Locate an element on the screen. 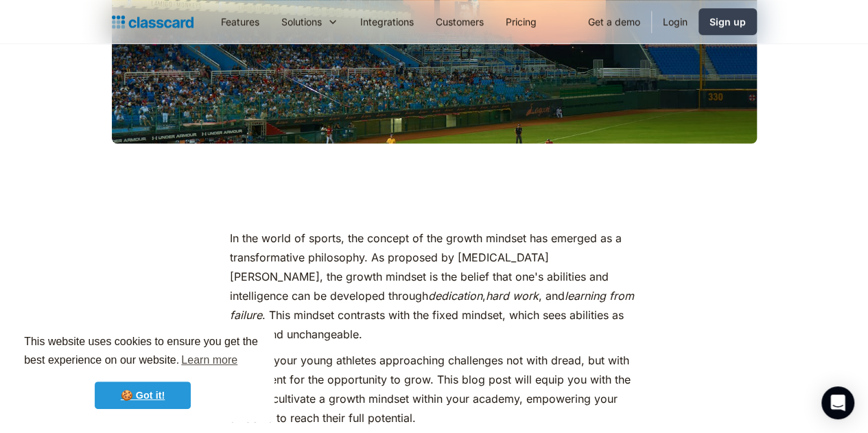 The image size is (868, 433). em: learning from failure is located at coordinates (431, 305).